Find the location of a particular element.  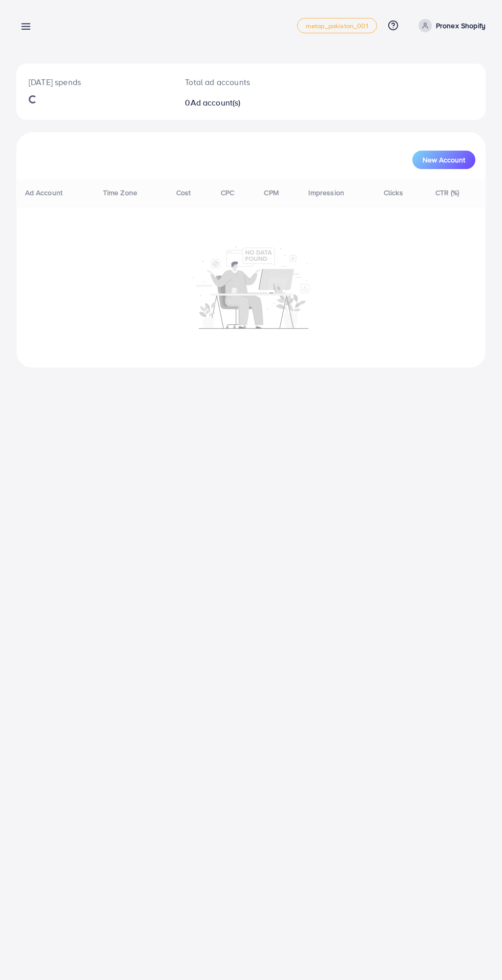

p: Total ad accounts is located at coordinates (231, 82).